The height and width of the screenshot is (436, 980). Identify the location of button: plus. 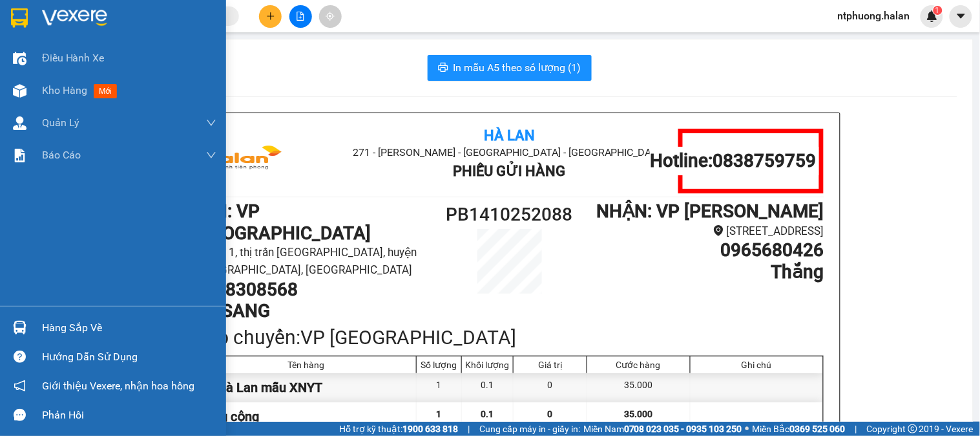
(270, 16).